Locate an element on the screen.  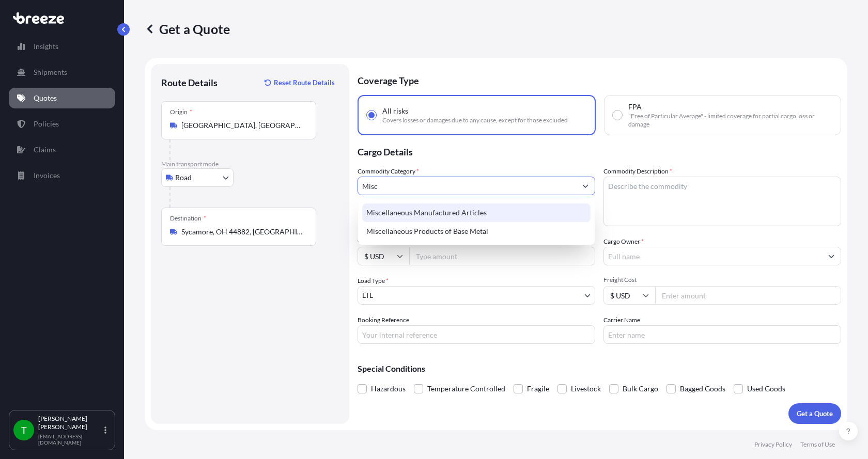
input: Full name is located at coordinates (713, 256).